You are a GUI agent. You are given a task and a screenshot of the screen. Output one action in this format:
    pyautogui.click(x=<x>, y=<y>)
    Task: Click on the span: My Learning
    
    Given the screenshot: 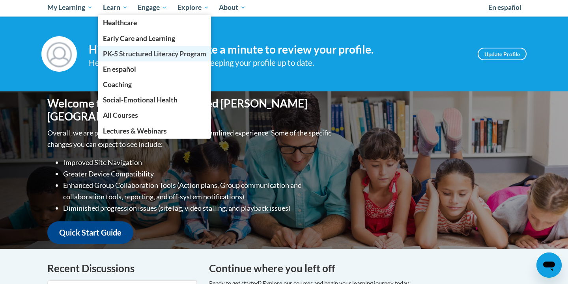 What is the action you would take?
    pyautogui.click(x=70, y=7)
    